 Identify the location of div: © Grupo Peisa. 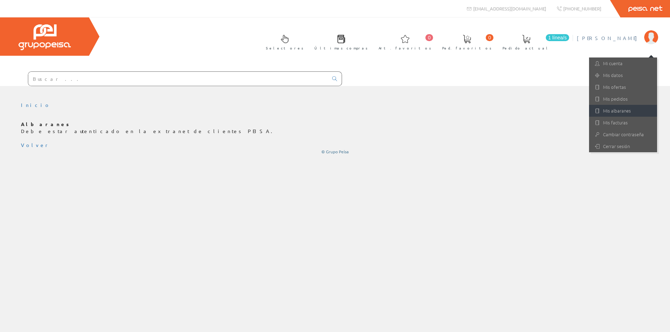
(335, 152).